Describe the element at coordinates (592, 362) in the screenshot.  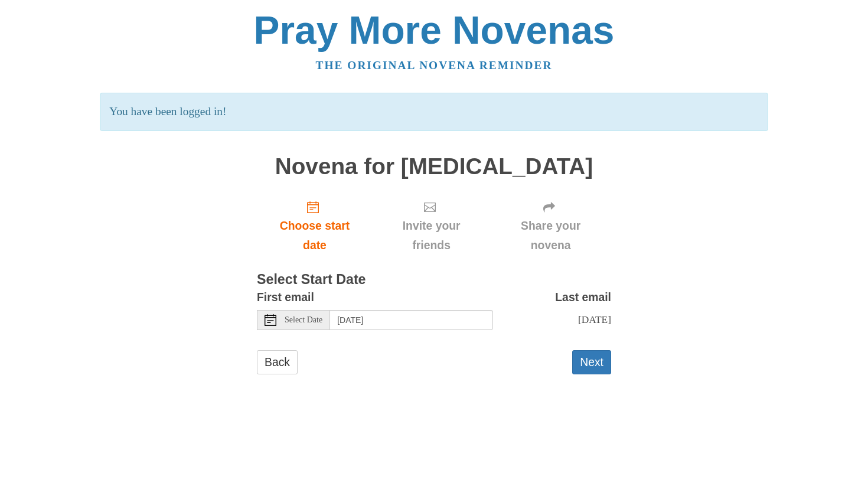
I see `button: Next` at that location.